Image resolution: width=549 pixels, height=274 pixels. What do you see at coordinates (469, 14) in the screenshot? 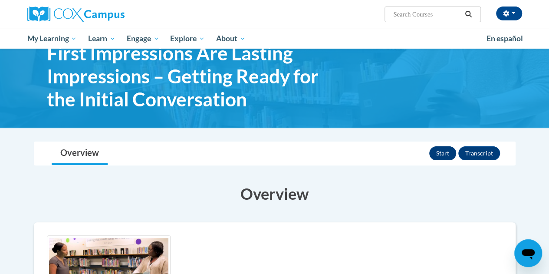
I see `button: Search` at bounding box center [469, 14].